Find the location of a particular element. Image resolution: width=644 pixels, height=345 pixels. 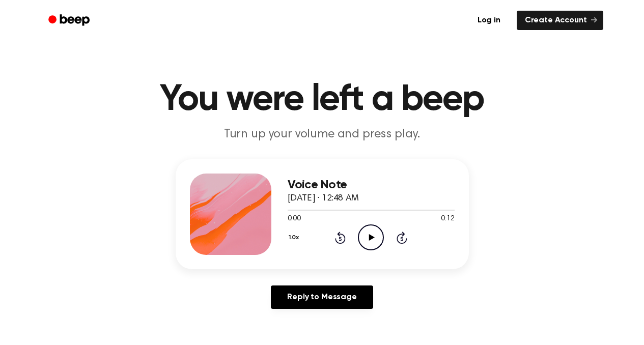

a: Create Account is located at coordinates (560, 20).